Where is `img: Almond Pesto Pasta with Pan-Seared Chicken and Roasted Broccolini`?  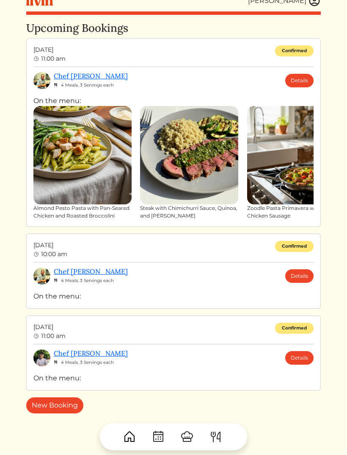
img: Almond Pesto Pasta with Pan-Seared Chicken and Roasted Broccolini is located at coordinates (83, 156).